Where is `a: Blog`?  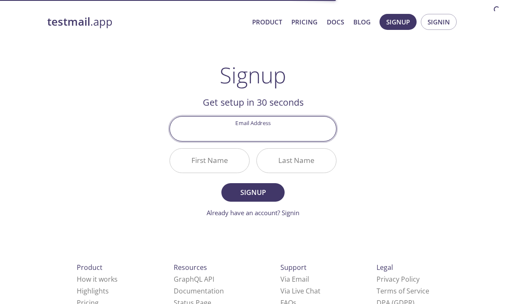 a: Blog is located at coordinates (362, 22).